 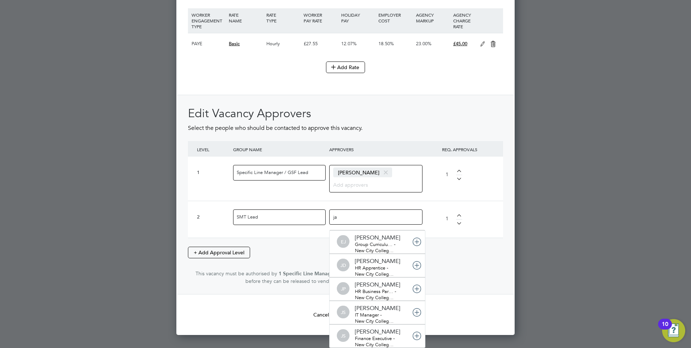 What do you see at coordinates (460, 43) in the screenshot?
I see `span: £45.00` at bounding box center [460, 43].